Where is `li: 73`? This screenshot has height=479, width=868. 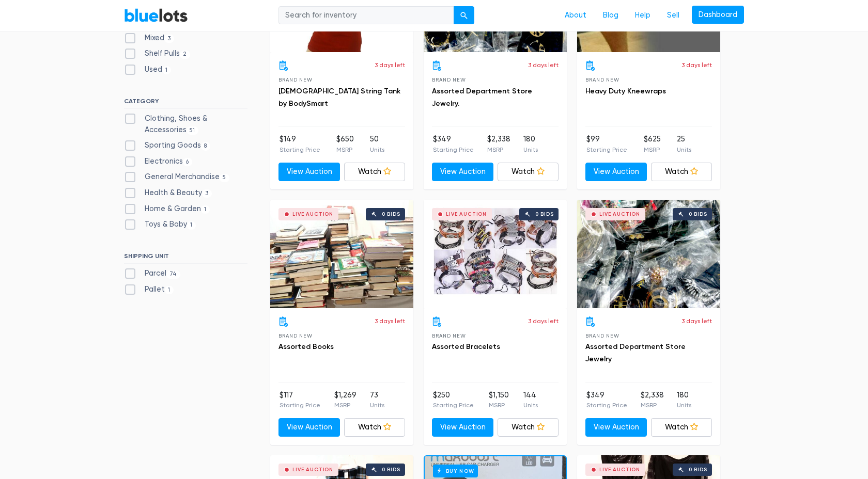 li: 73 is located at coordinates (377, 400).